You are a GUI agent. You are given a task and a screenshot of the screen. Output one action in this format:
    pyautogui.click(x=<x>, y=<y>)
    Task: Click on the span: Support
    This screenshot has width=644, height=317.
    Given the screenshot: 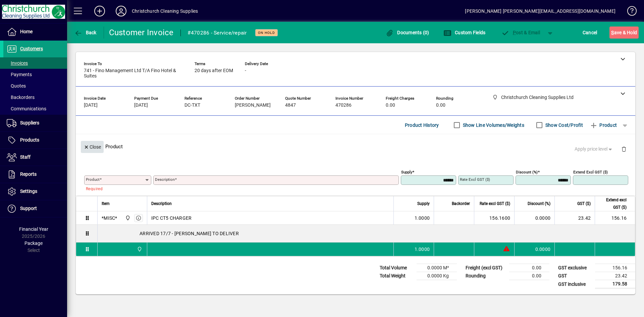 What is the action you would take?
    pyautogui.click(x=29, y=209)
    